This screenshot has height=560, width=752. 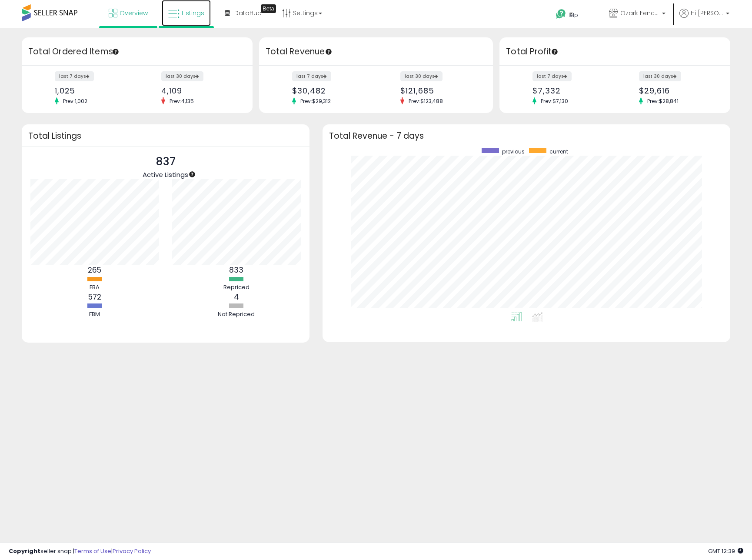 What do you see at coordinates (137, 51) in the screenshot?
I see `h3: Total Ordered Items` at bounding box center [137, 51].